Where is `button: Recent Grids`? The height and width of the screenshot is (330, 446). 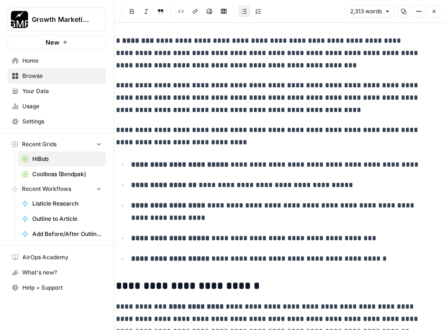
button: Recent Grids is located at coordinates (56, 144).